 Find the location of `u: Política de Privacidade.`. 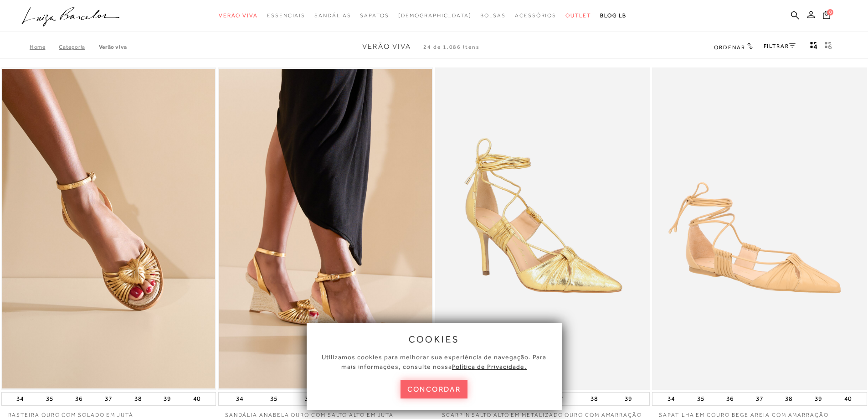

u: Política de Privacidade. is located at coordinates (489, 366).